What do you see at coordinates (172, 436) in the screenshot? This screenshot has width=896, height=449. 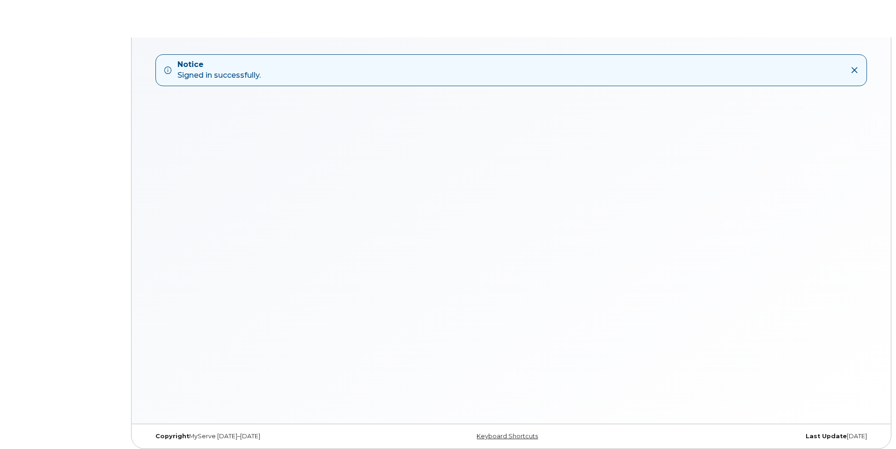 I see `strong: Copyright` at bounding box center [172, 436].